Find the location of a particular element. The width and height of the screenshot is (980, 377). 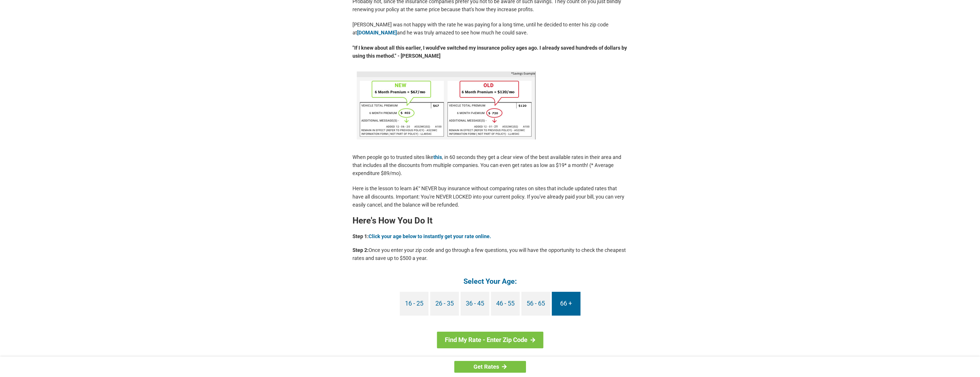

img: savings is located at coordinates (446, 106).